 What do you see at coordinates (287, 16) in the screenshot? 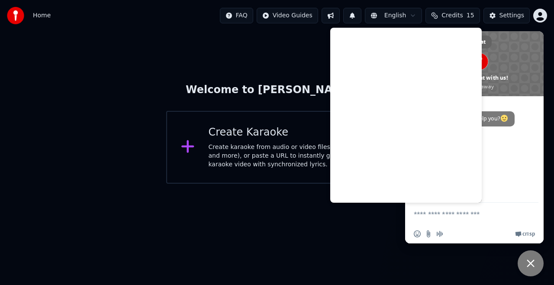
I see `button: Video Guides` at bounding box center [287, 16].